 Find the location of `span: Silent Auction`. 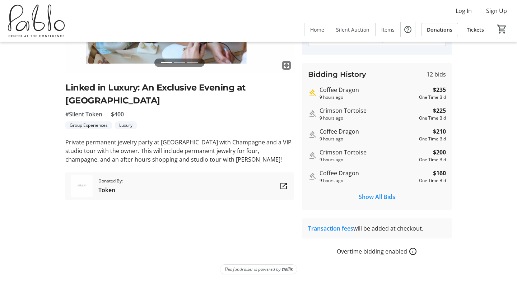

span: Silent Auction is located at coordinates (353, 29).